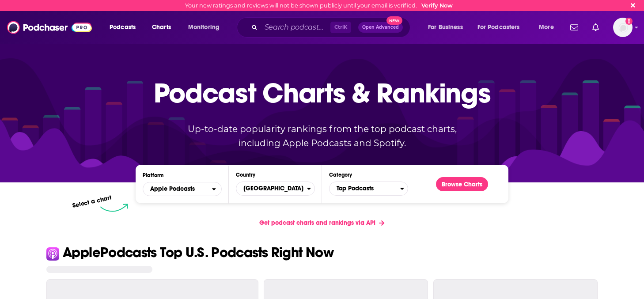  What do you see at coordinates (381, 27) in the screenshot?
I see `button: Open AdvancedNew` at bounding box center [381, 27].